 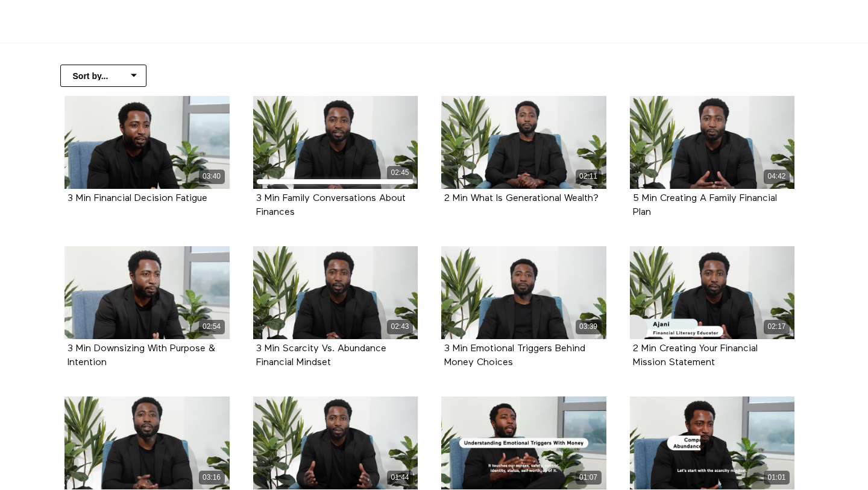 I want to click on a: 3 Min Scarcity Vs. Abundance Financial Mindset, so click(x=322, y=356).